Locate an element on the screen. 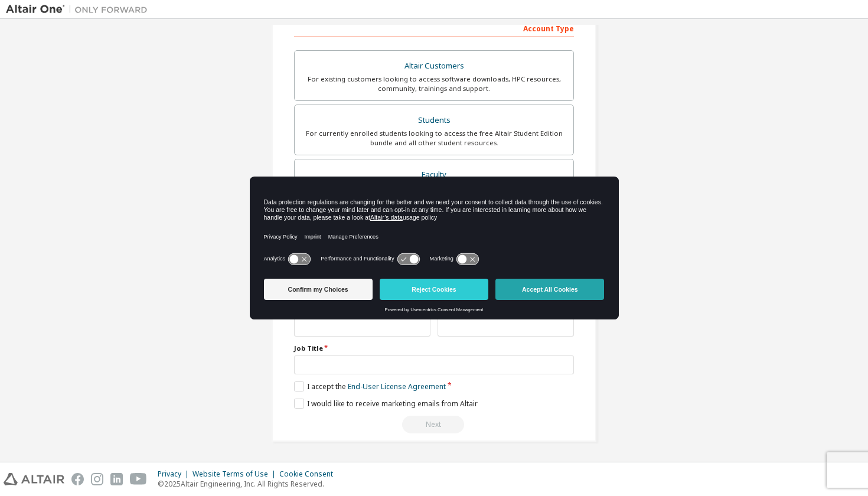 This screenshot has height=496, width=868. div: Website Terms of Use is located at coordinates (235, 474).